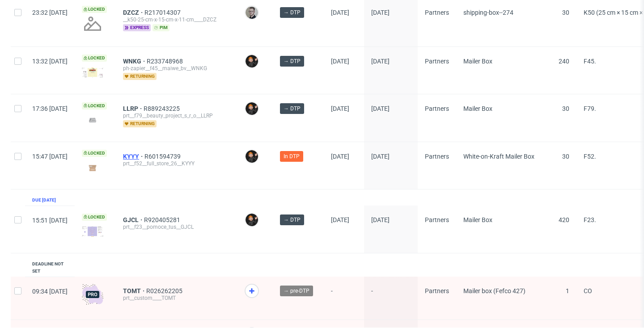 This screenshot has width=644, height=328. I want to click on div: prt__custom____TOMT, so click(176, 297).